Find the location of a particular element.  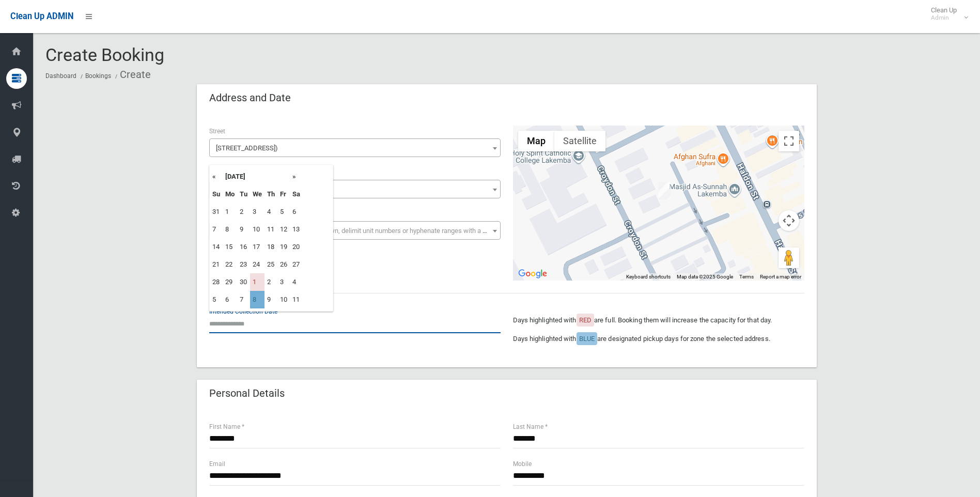

td: 13 is located at coordinates (296, 229).